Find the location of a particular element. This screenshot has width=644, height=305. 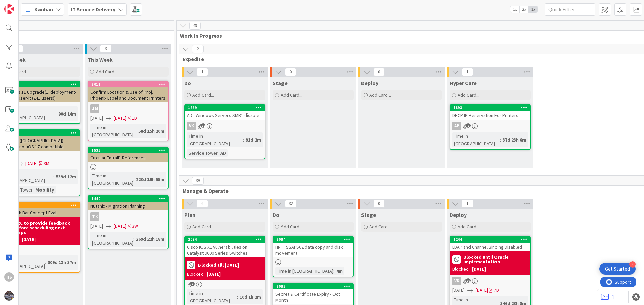

img: Visit kanbanzone.com is located at coordinates (9, 9).